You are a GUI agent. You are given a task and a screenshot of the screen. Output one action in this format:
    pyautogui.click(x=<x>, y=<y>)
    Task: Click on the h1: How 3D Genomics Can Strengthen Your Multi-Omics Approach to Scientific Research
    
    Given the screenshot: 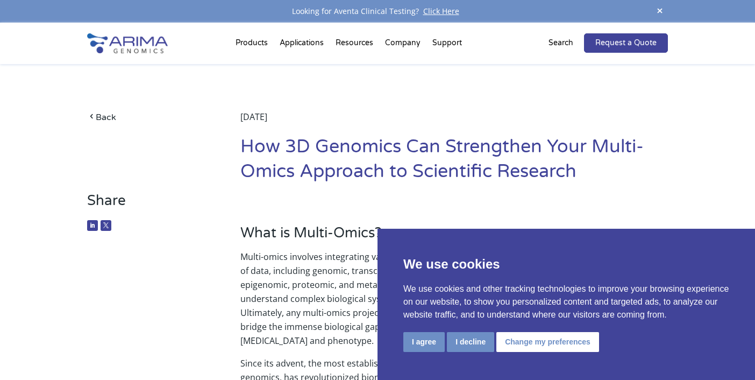 What is the action you would take?
    pyautogui.click(x=454, y=163)
    